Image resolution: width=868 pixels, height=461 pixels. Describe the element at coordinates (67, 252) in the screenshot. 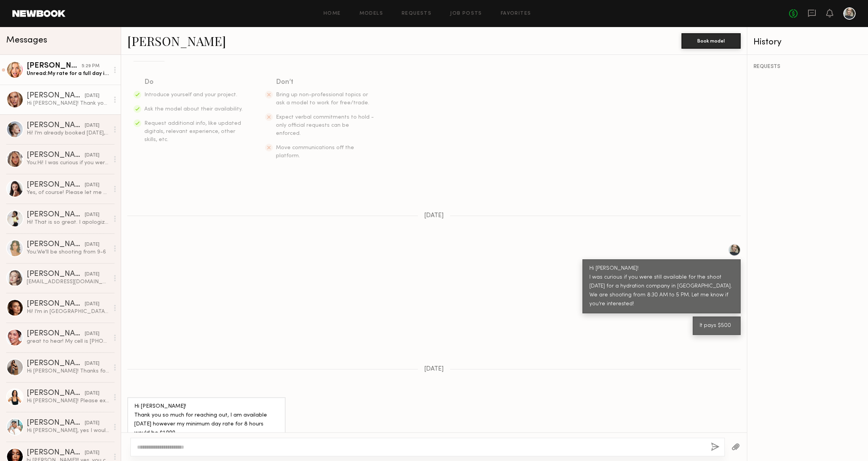

I see `div: You: We'll be shooting from 9-6` at that location.